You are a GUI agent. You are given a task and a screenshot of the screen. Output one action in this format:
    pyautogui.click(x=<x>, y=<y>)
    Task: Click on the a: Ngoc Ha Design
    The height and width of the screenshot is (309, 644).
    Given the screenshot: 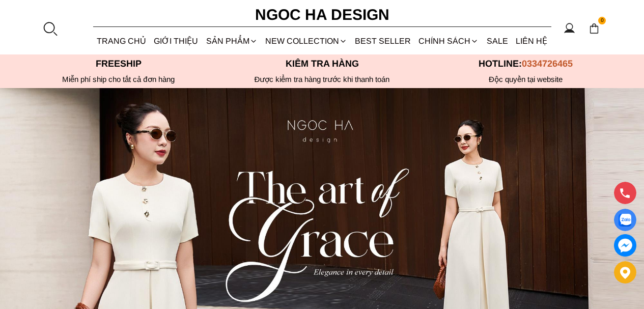 What is the action you would take?
    pyautogui.click(x=322, y=15)
    